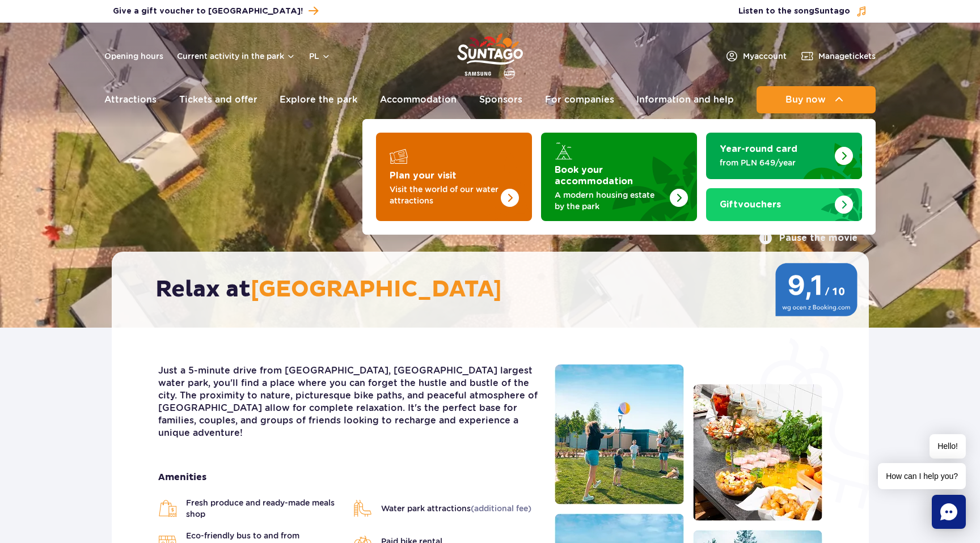 The width and height of the screenshot is (980, 543). Describe the element at coordinates (784, 156) in the screenshot. I see `a: Year-round card` at that location.